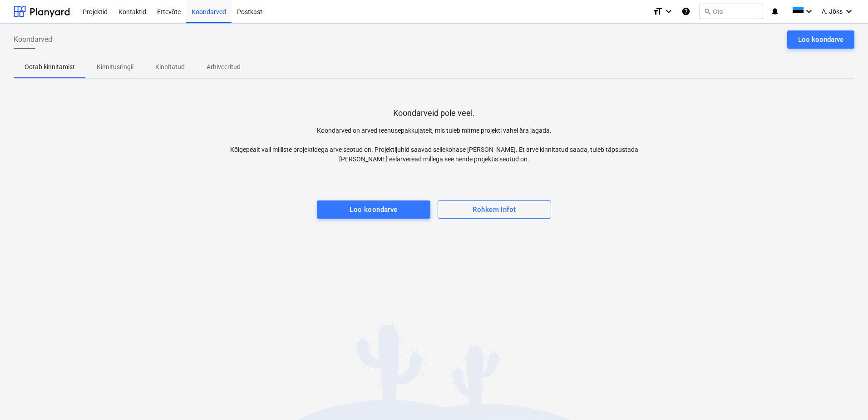 The image size is (868, 420). I want to click on i: notifications, so click(774, 11).